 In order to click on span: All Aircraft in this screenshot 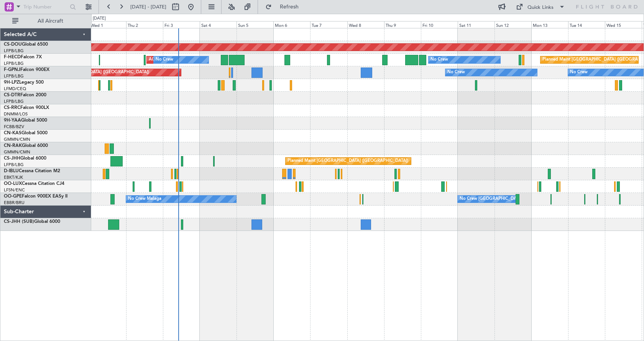, I will do `click(51, 21)`.